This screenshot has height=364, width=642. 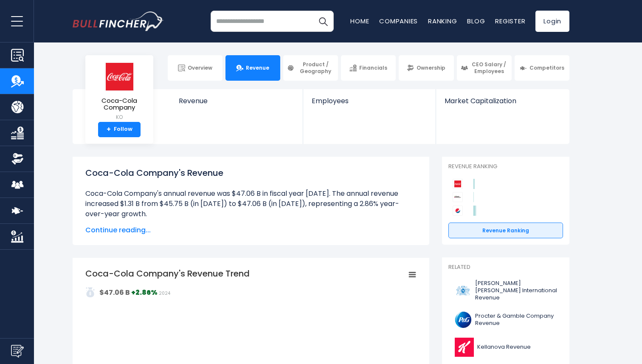 I want to click on span: Employees, so click(x=369, y=100).